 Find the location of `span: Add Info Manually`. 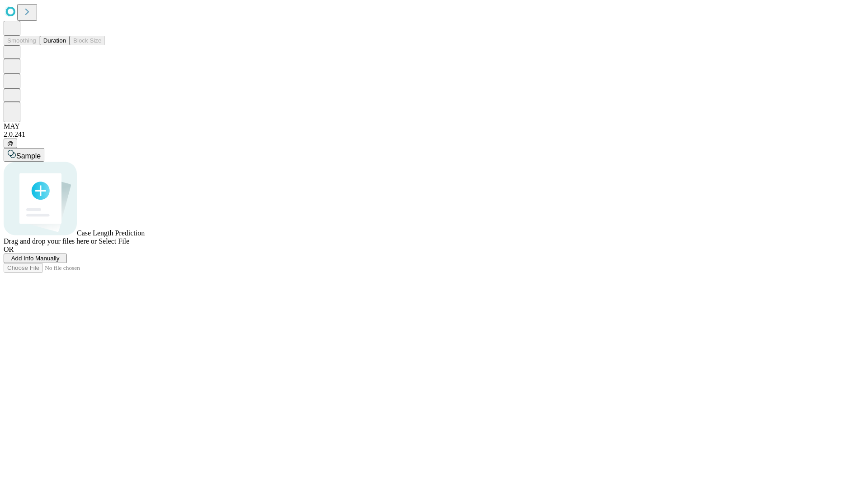

span: Add Info Manually is located at coordinates (36, 258).